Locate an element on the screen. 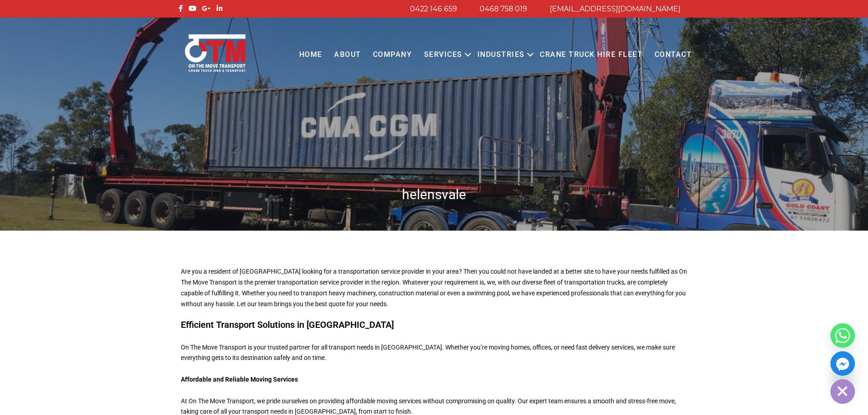 The height and width of the screenshot is (415, 868). a: COMPANY is located at coordinates (392, 54).